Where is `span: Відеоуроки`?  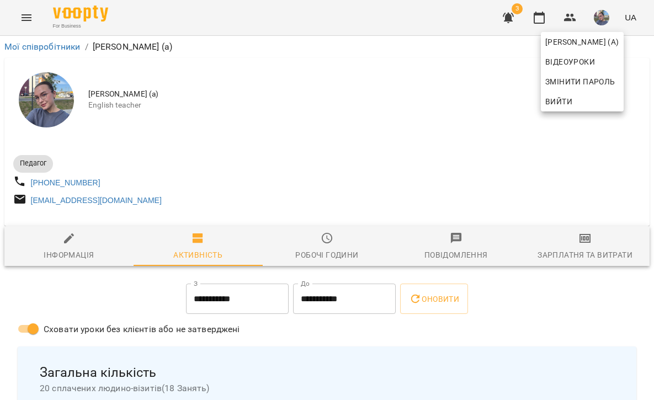 span: Відеоуроки is located at coordinates (570, 62).